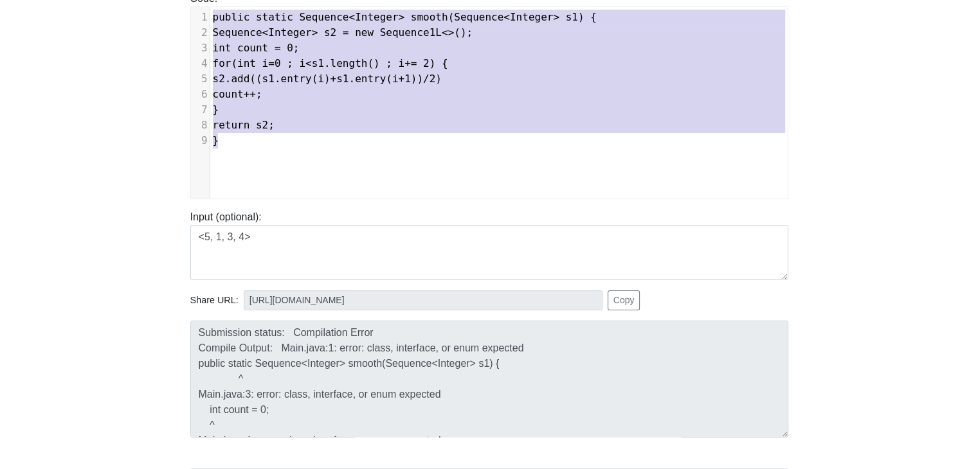 Image resolution: width=978 pixels, height=469 pixels. Describe the element at coordinates (214, 301) in the screenshot. I see `span: Share URL:` at that location.